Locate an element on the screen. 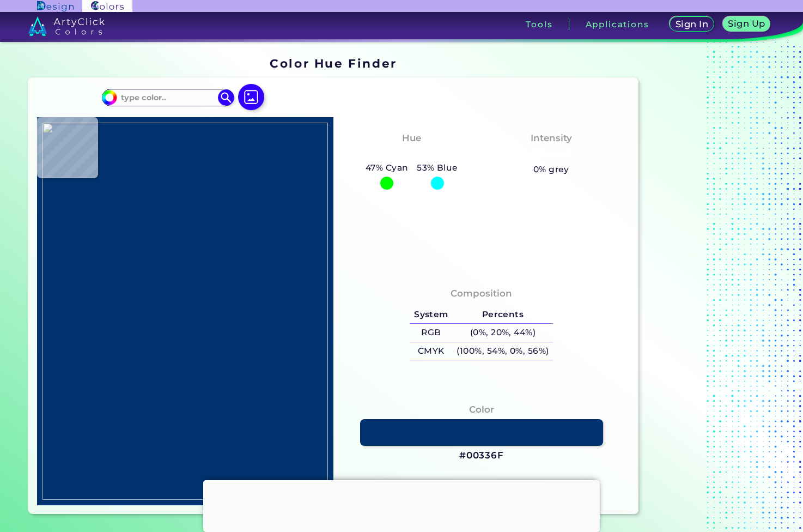 The height and width of the screenshot is (532, 803). h3: Cyan-Blue is located at coordinates (411, 154).